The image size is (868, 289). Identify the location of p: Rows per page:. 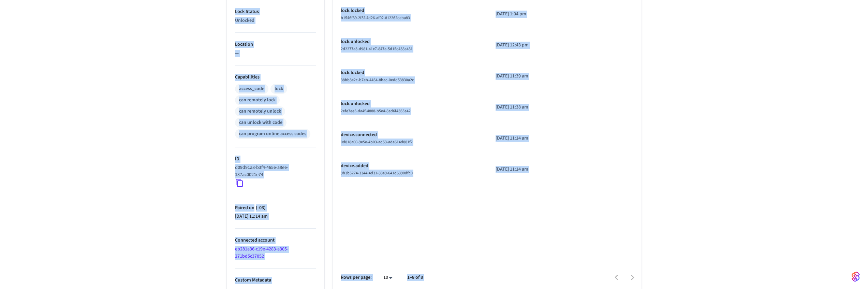
(356, 277).